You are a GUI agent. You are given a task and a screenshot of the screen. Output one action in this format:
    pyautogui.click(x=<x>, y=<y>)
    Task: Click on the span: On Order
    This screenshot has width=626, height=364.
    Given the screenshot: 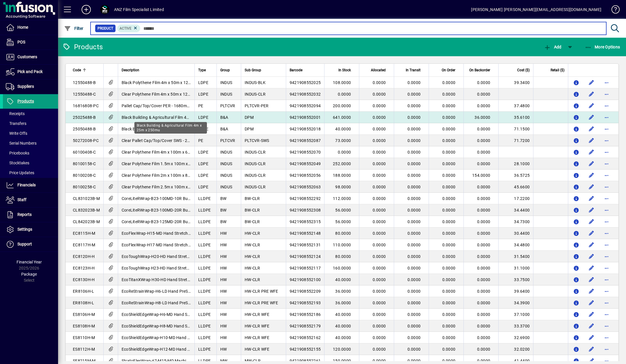 What is the action you would take?
    pyautogui.click(x=448, y=70)
    